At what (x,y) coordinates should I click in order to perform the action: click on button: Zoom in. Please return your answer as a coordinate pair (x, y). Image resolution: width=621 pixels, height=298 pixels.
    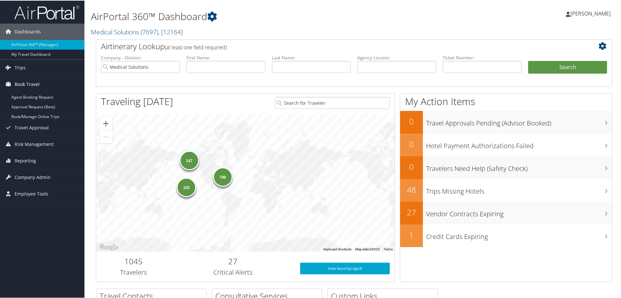
    Looking at the image, I should click on (106, 123).